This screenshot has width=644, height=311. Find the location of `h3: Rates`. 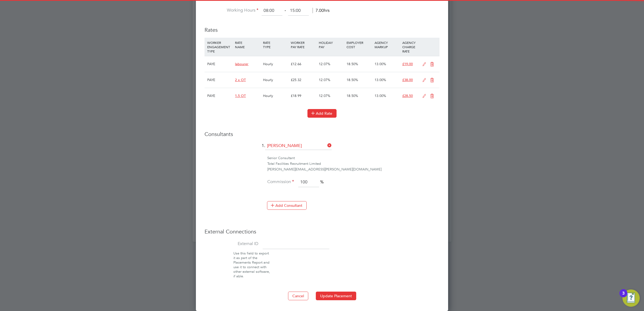

h3: Rates is located at coordinates (322, 27).